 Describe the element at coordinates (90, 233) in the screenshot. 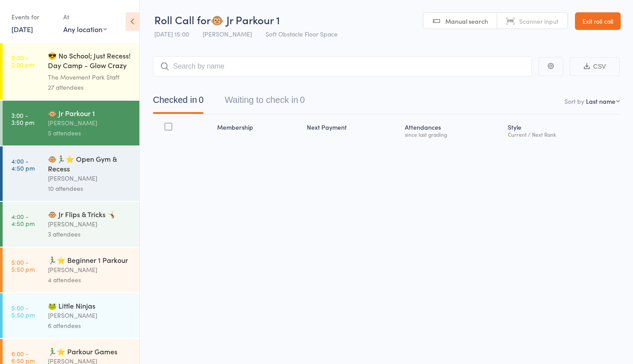

I see `div: 3 attendees` at that location.